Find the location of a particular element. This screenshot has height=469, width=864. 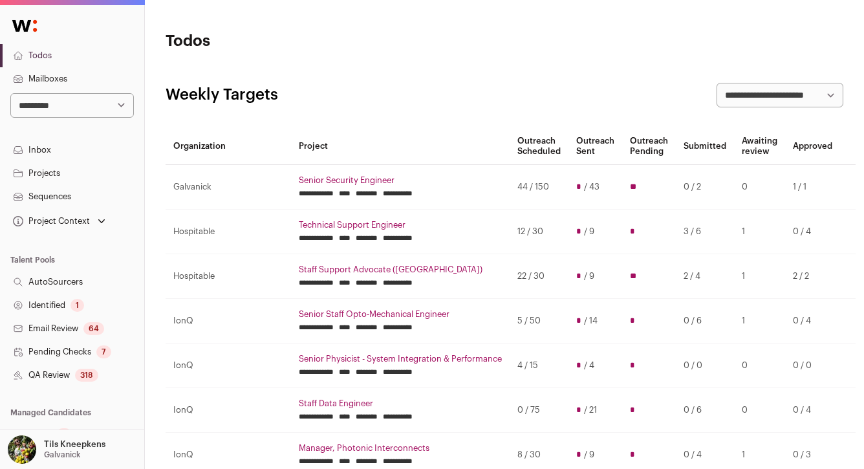

td: Galvanick is located at coordinates (228, 187).